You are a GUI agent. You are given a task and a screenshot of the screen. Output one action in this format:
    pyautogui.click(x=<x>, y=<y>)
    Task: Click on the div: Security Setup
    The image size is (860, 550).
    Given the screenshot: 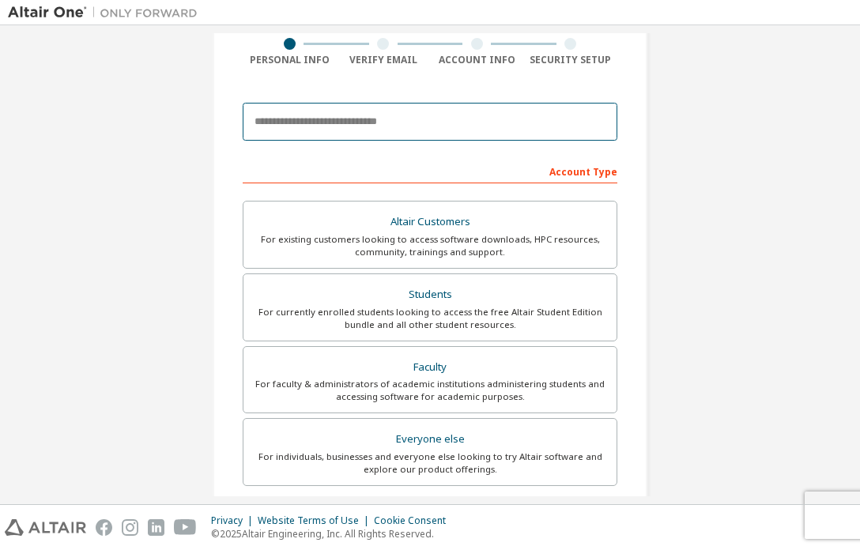 What is the action you would take?
    pyautogui.click(x=571, y=60)
    